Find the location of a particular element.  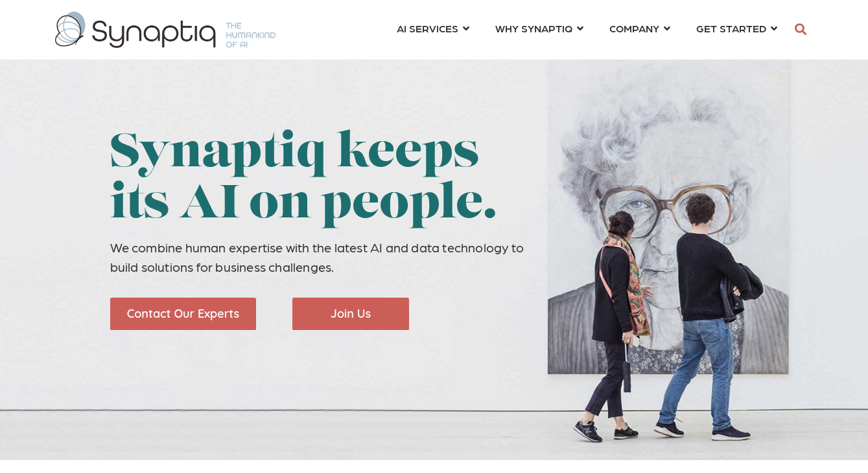

span: AI SERVICES is located at coordinates (428, 28).